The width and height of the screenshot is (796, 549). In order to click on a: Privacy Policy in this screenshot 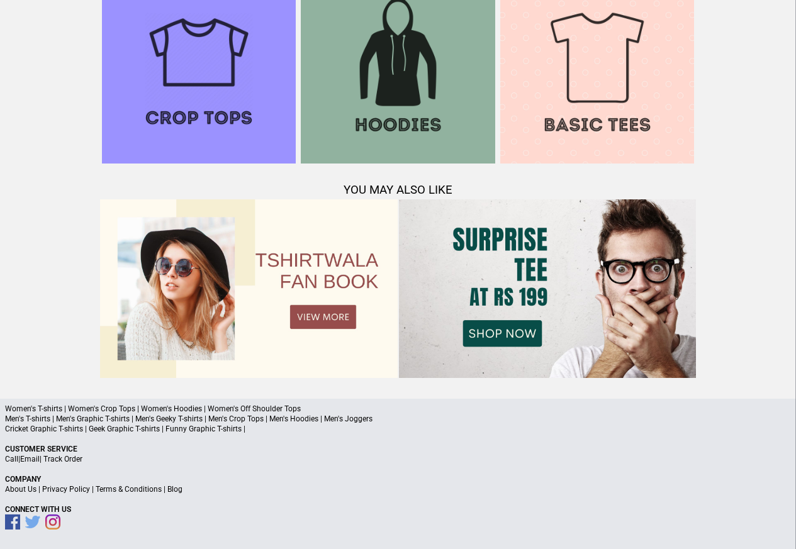, I will do `click(66, 489)`.